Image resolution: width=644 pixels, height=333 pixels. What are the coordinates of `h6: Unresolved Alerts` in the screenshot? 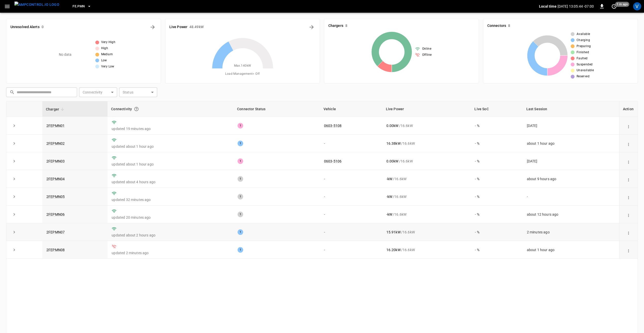 It's located at (25, 27).